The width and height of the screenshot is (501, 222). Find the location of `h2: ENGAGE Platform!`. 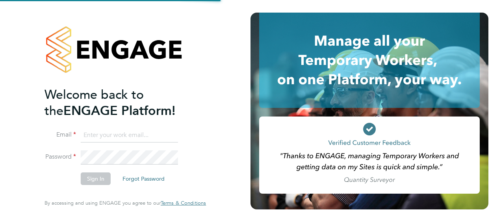

h2: ENGAGE Platform! is located at coordinates (121, 103).